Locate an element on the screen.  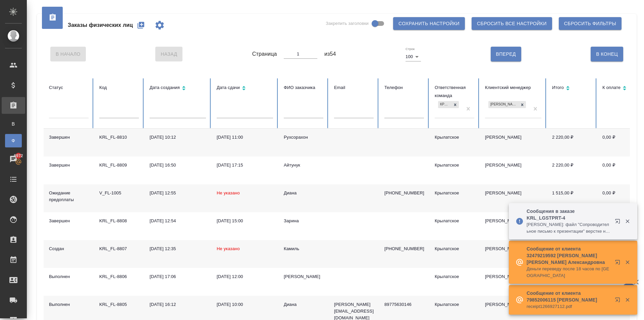
span: 6972 is located at coordinates (18, 156).